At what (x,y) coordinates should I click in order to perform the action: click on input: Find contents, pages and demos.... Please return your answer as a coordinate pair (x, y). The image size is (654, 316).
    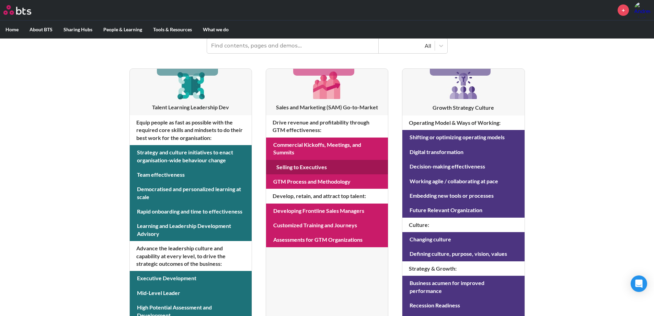
    Looking at the image, I should click on (293, 46).